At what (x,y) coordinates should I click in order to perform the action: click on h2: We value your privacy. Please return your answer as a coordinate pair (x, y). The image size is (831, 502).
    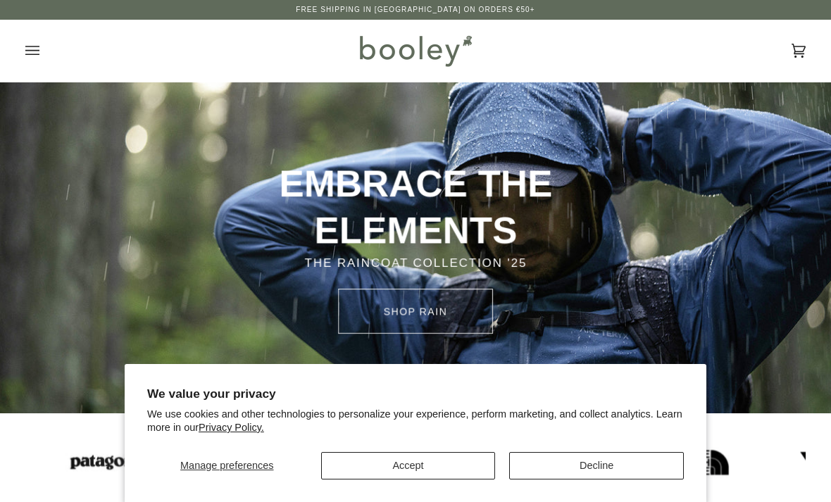
    Looking at the image, I should click on (416, 394).